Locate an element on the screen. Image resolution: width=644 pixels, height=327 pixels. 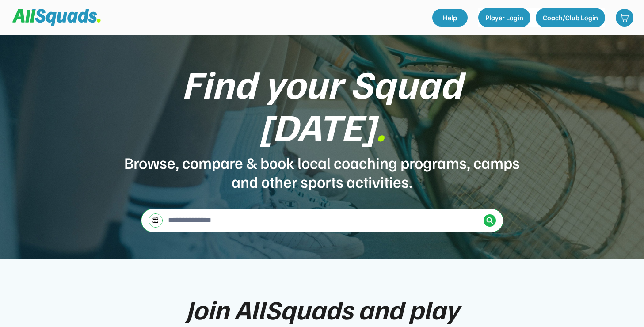
img: Icon%20%2838%29.svg is located at coordinates (490, 221).